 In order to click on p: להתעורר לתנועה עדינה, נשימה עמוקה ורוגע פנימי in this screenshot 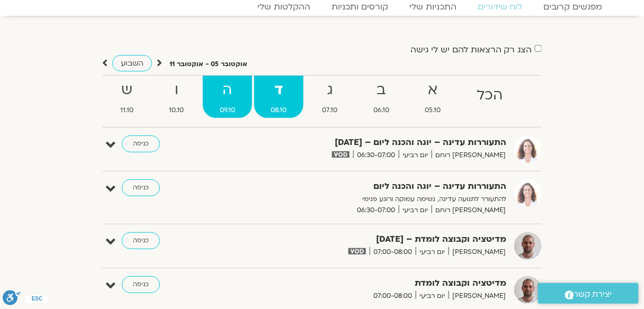, I will do `click(376, 199)`.